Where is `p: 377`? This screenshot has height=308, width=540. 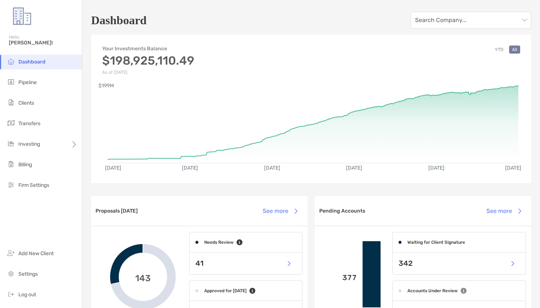
p: 377 is located at coordinates (339, 278).